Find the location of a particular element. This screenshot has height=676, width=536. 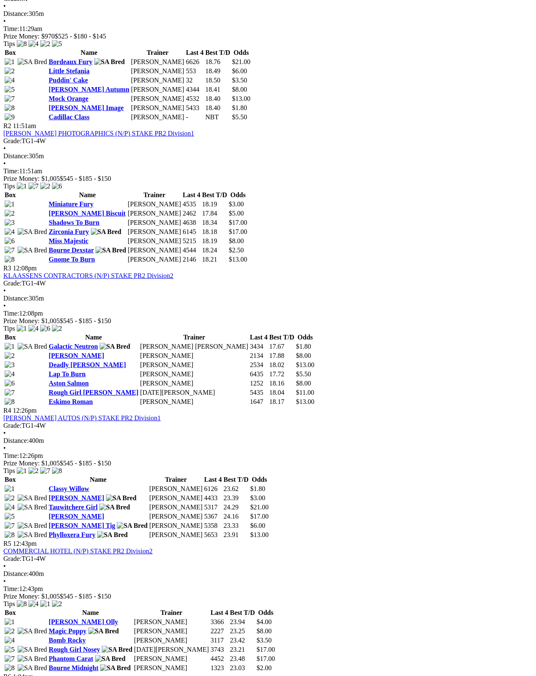

a: Classy Willow is located at coordinates (69, 488).